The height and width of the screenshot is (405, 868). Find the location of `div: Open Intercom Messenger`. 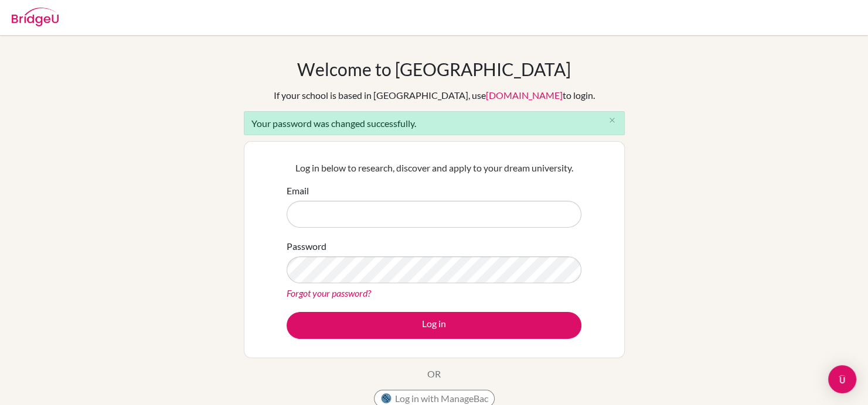

div: Open Intercom Messenger is located at coordinates (842, 379).